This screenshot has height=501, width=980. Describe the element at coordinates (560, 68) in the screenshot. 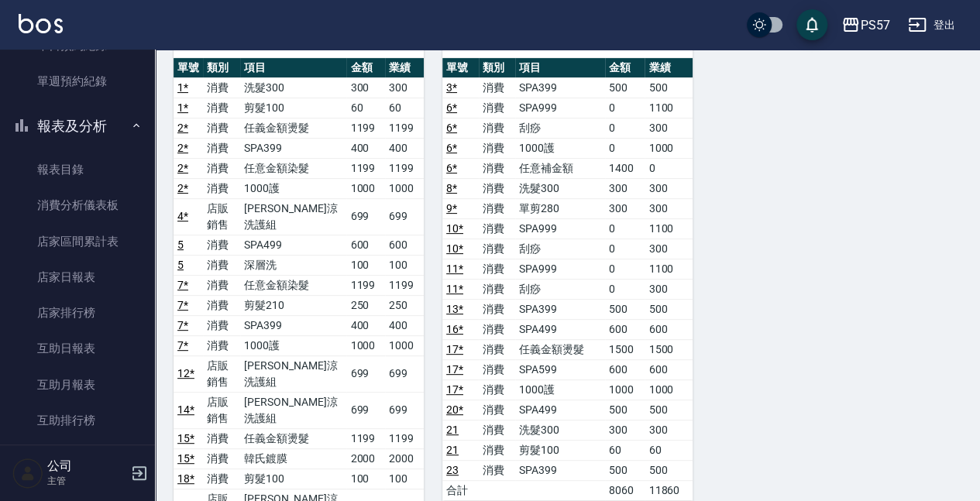

I see `th: 項目` at that location.